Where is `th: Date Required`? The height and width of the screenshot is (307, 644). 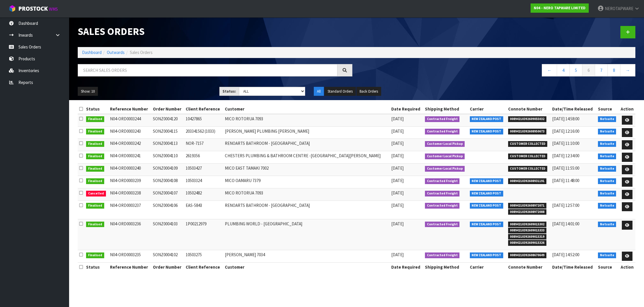
th: Date Required is located at coordinates (407, 267).